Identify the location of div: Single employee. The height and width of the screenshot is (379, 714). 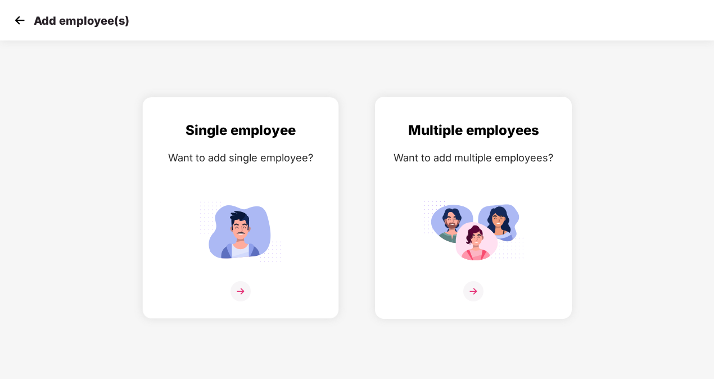
(241, 130).